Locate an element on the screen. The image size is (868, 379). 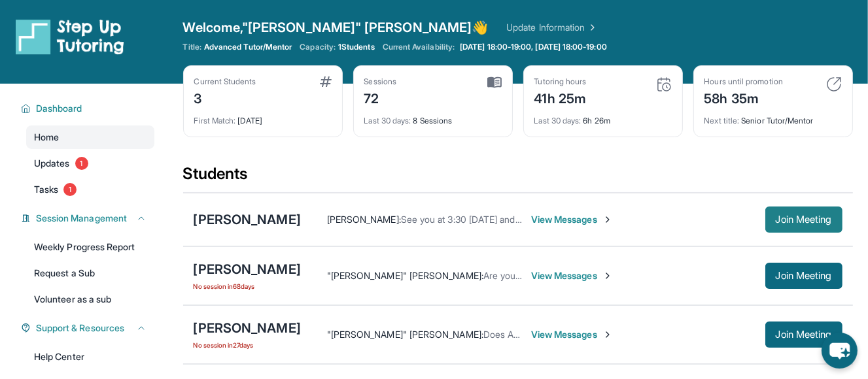
div: 8 Sessions is located at coordinates (433, 117).